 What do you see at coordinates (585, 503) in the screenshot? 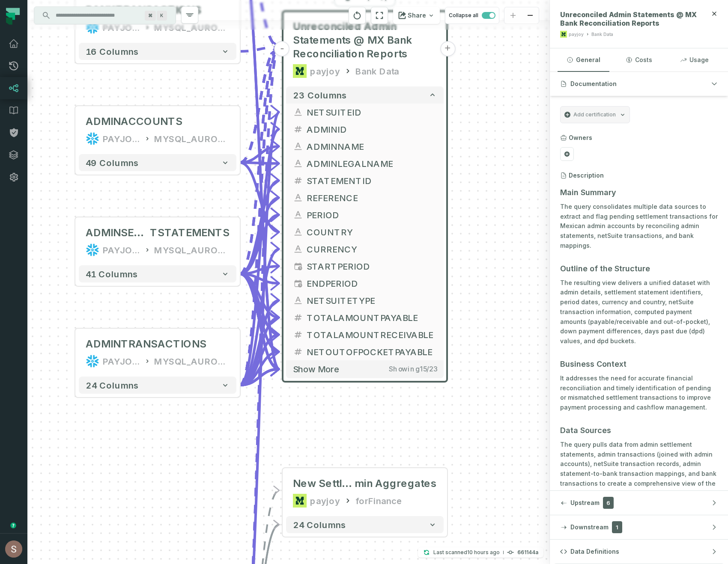
I see `span: Upstream` at bounding box center [585, 503].